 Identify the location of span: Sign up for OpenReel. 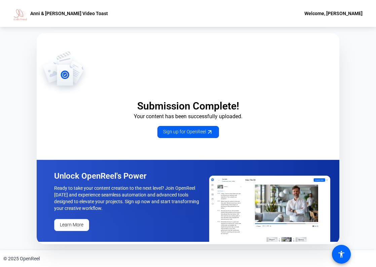
(188, 132).